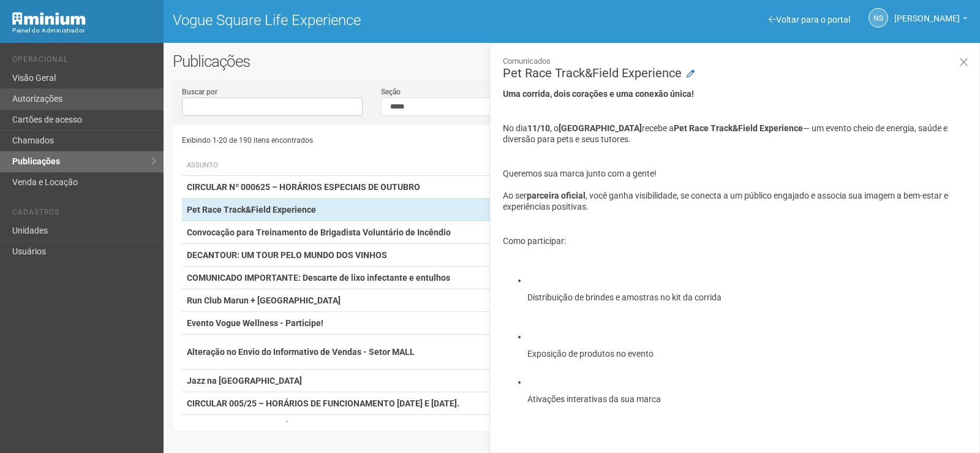 The width and height of the screenshot is (980, 453). I want to click on a: NS, so click(878, 18).